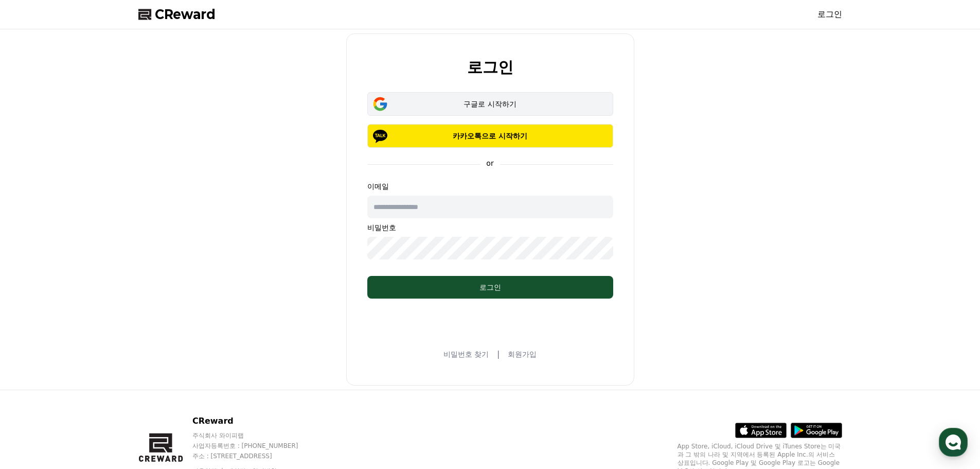 The width and height of the screenshot is (980, 469). What do you see at coordinates (490, 136) in the screenshot?
I see `button: 카카오톡으로 시작하기` at bounding box center [490, 136].